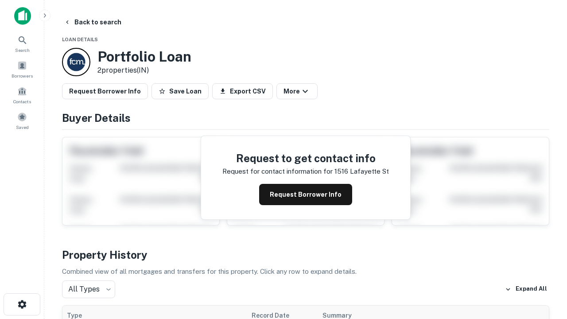  Describe the element at coordinates (297, 91) in the screenshot. I see `button: More` at that location.